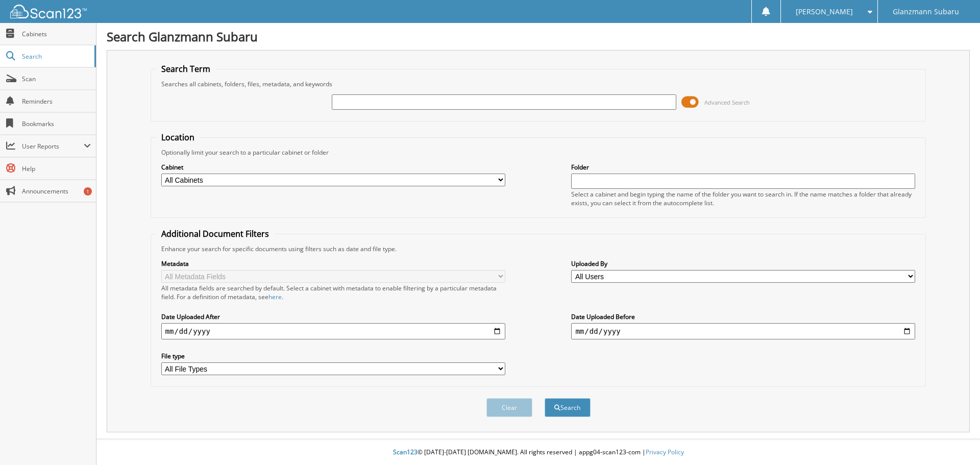 This screenshot has height=465, width=980. I want to click on div: Optionally limit your search to a particular cabinet or folder, so click(538, 152).